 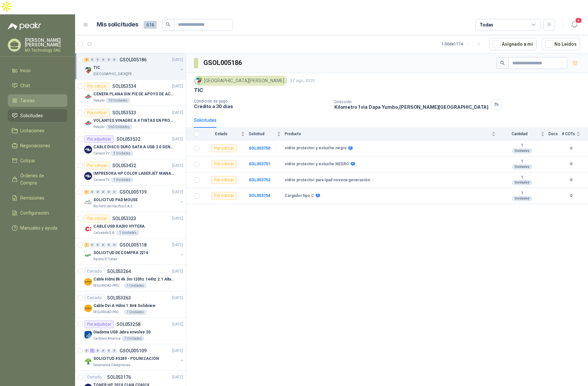 What do you see at coordinates (25, 85) in the screenshot?
I see `span: Chat` at bounding box center [25, 85].